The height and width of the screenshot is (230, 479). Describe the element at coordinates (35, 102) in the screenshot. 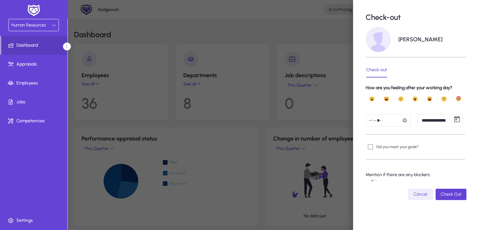

I see `a: Jobs` at that location.